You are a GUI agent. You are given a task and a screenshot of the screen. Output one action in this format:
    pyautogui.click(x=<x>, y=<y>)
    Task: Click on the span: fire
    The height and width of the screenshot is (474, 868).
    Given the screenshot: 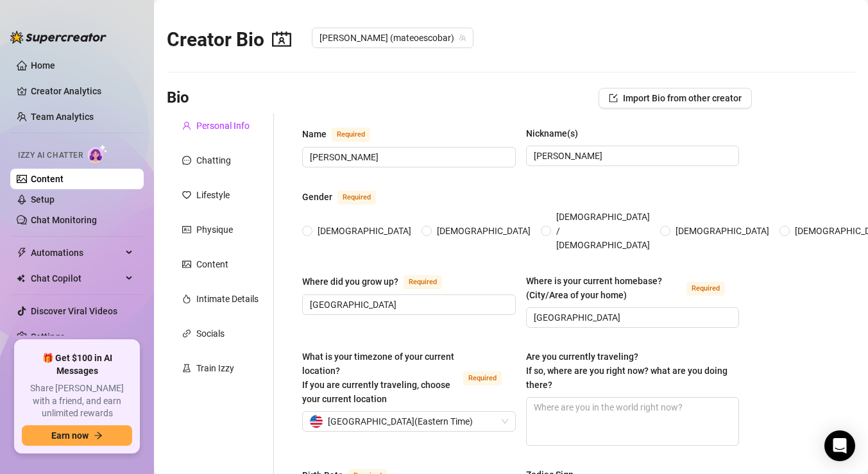 What is the action you would take?
    pyautogui.click(x=186, y=299)
    